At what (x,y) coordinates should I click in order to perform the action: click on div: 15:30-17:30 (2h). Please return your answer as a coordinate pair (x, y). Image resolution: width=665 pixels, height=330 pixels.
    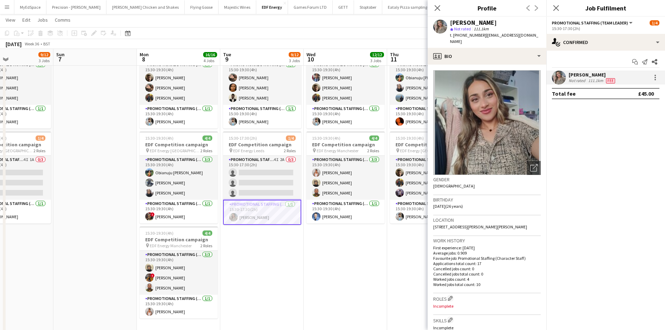
    Looking at the image, I should click on (606, 28).